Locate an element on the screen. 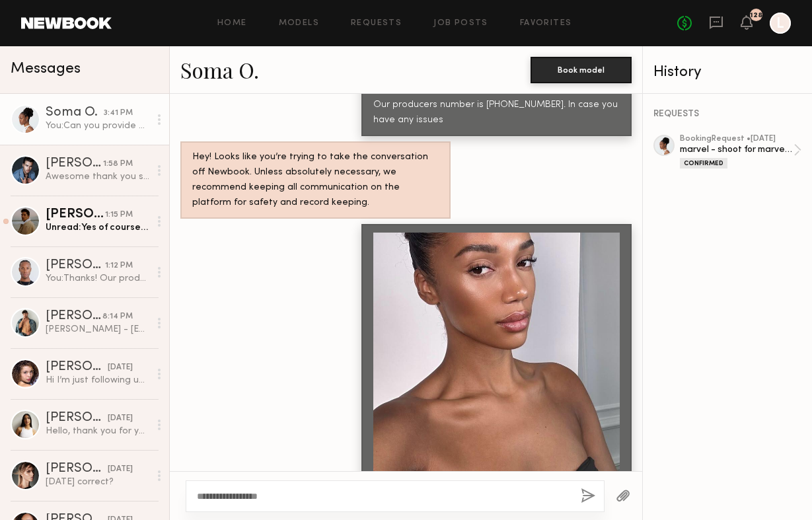  div: 8:14 PM is located at coordinates (118, 317).